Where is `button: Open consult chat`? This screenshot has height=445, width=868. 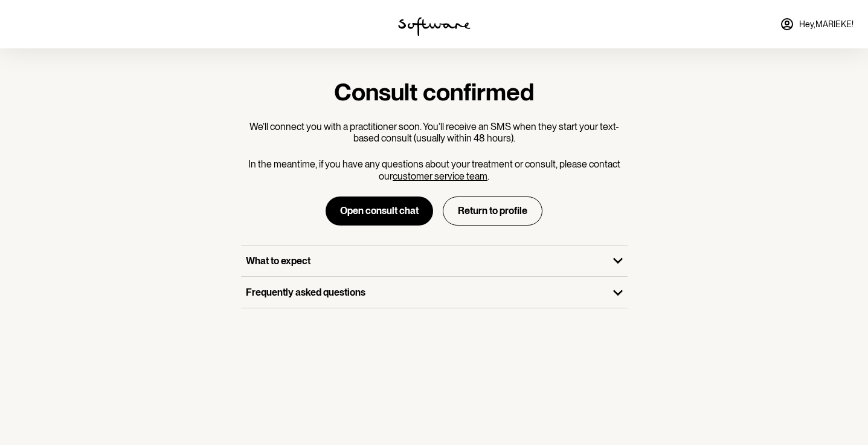
button: Open consult chat is located at coordinates (379, 211).